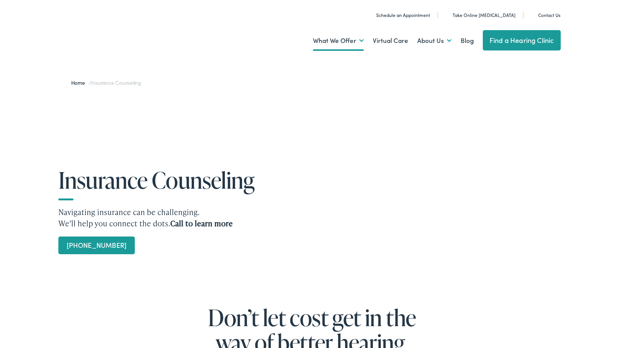 The image size is (624, 348). Describe the element at coordinates (370, 15) in the screenshot. I see `img: Icon symbolizing a calendar in color code ffb348` at that location.